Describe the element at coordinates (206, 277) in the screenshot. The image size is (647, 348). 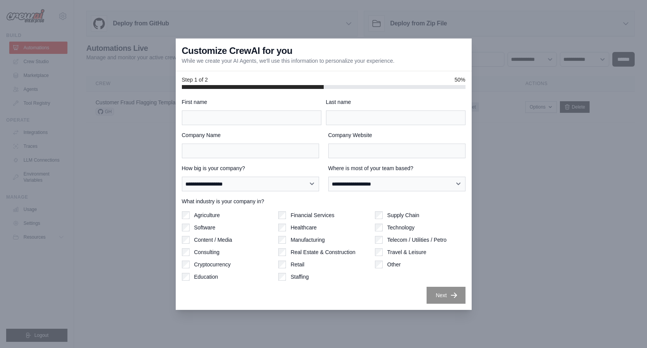
I see `label: Education` at that location.